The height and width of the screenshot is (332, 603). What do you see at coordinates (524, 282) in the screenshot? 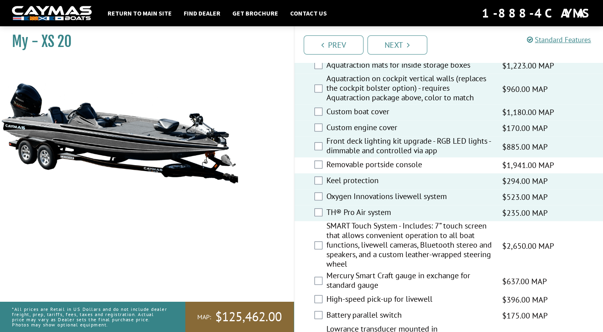
I see `span: $637.00 MAP` at bounding box center [524, 282].